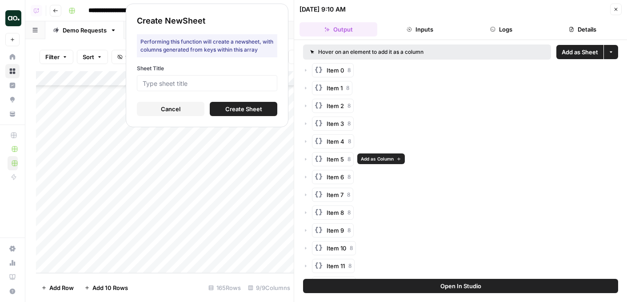 This screenshot has width=627, height=302. Describe the element at coordinates (171, 109) in the screenshot. I see `button: Cancel` at that location.